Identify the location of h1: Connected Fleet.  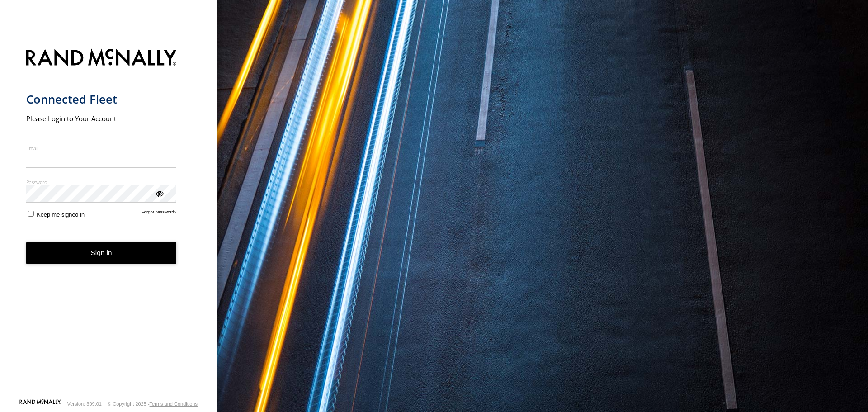
(101, 99).